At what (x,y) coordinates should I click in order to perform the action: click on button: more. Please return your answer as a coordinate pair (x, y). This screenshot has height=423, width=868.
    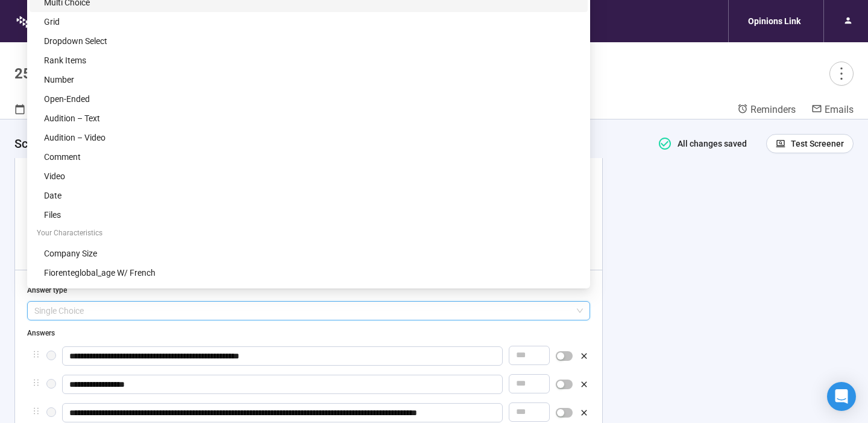
    Looking at the image, I should click on (842, 73).